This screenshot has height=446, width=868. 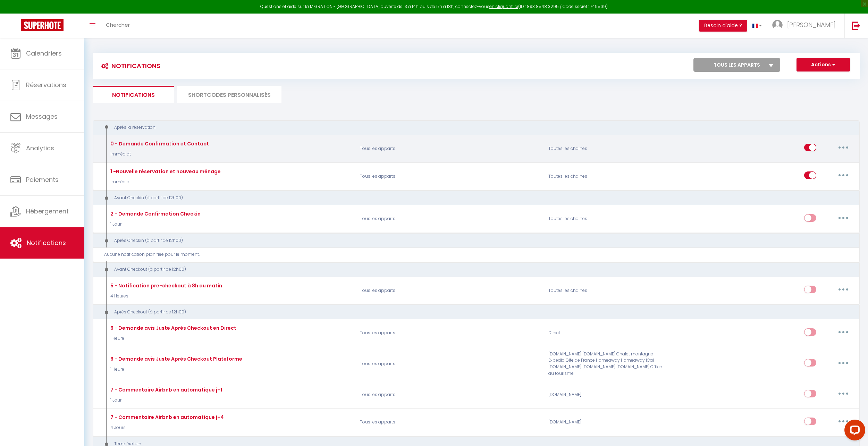 I want to click on img: logout, so click(x=855, y=25).